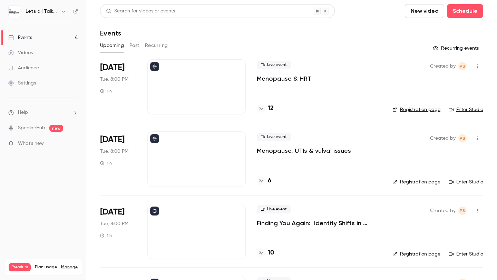  What do you see at coordinates (140, 11) in the screenshot?
I see `div: Search for videos or events` at bounding box center [140, 11].